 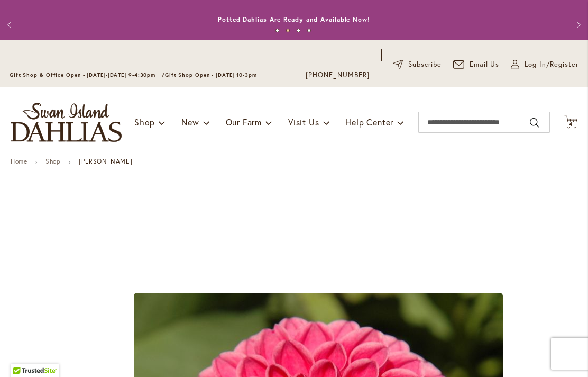 What do you see at coordinates (425, 64) in the screenshot?
I see `span: Subscribe` at bounding box center [425, 64].